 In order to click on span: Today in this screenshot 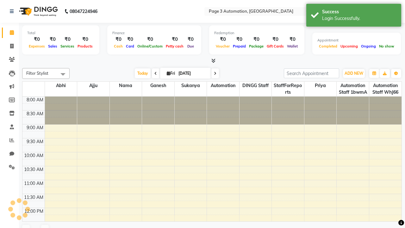, I will do `click(143, 73)`.